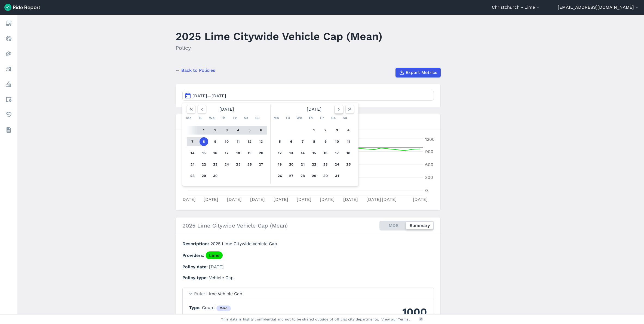  I want to click on button: 30, so click(215, 176).